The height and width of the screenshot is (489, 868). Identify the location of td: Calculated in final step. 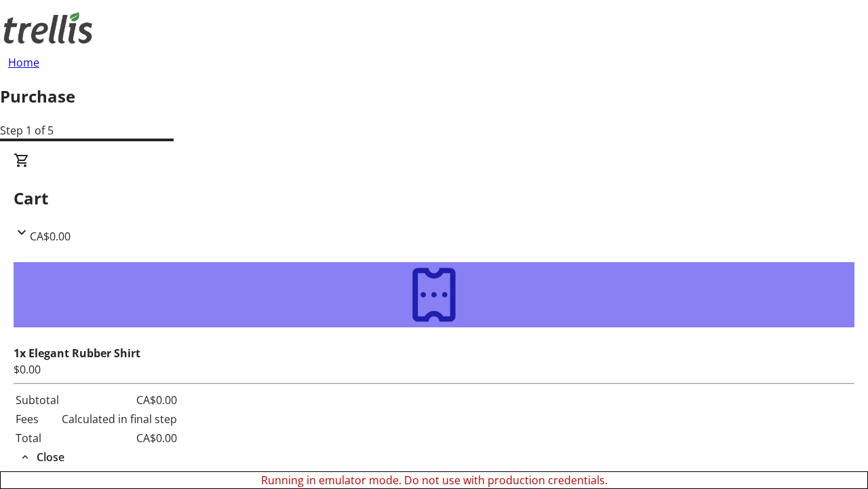
(120, 419).